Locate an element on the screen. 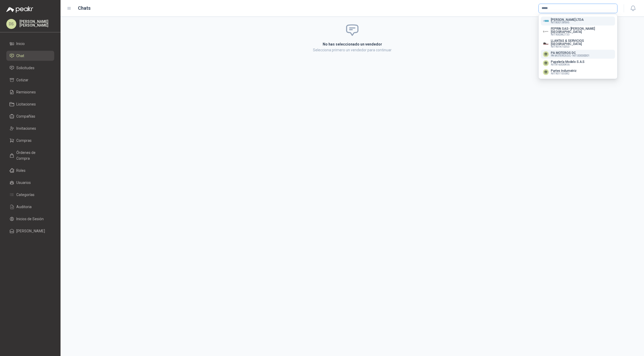 Image resolution: width=644 pixels, height=356 pixels. a: Órdenes de Compra is located at coordinates (31, 156).